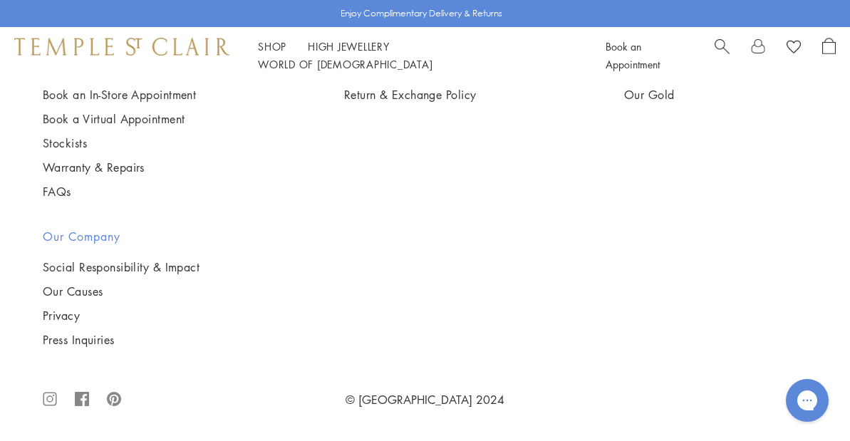 The height and width of the screenshot is (441, 850). What do you see at coordinates (122, 46) in the screenshot?
I see `img: Temple St. Clair` at bounding box center [122, 46].